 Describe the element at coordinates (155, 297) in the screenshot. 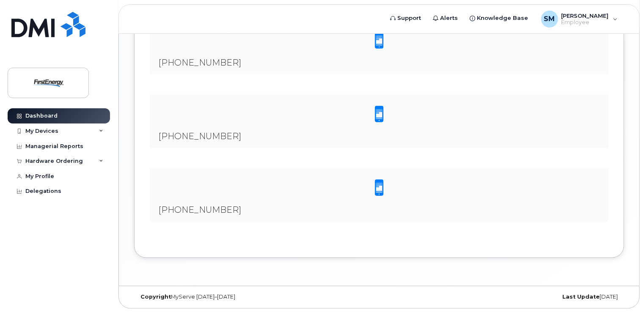

I see `strong: Copyright` at that location.